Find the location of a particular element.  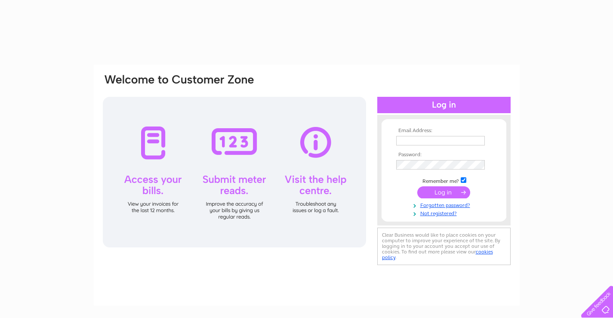

td: Remember me? is located at coordinates (444, 180).